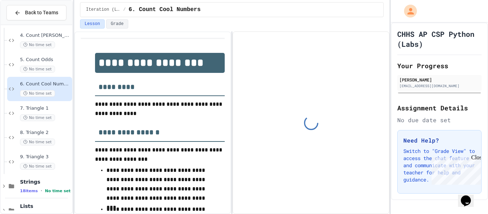 This screenshot has height=214, width=488. Describe the element at coordinates (41, 13) in the screenshot. I see `span: Back to Teams` at that location.